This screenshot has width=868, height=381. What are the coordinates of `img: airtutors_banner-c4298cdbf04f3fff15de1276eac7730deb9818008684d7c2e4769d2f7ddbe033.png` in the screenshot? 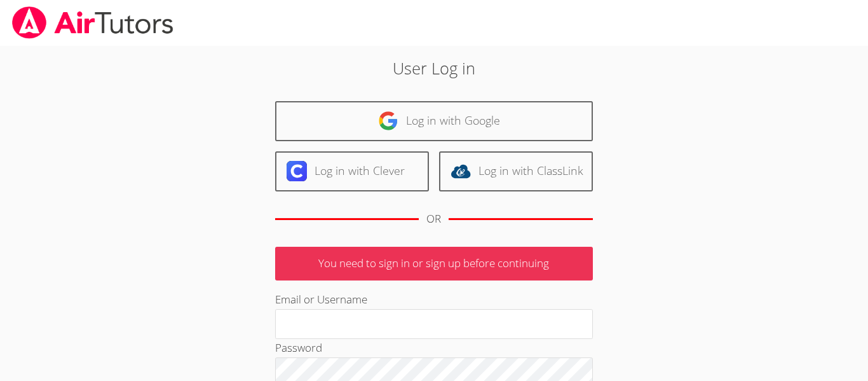 It's located at (93, 22).